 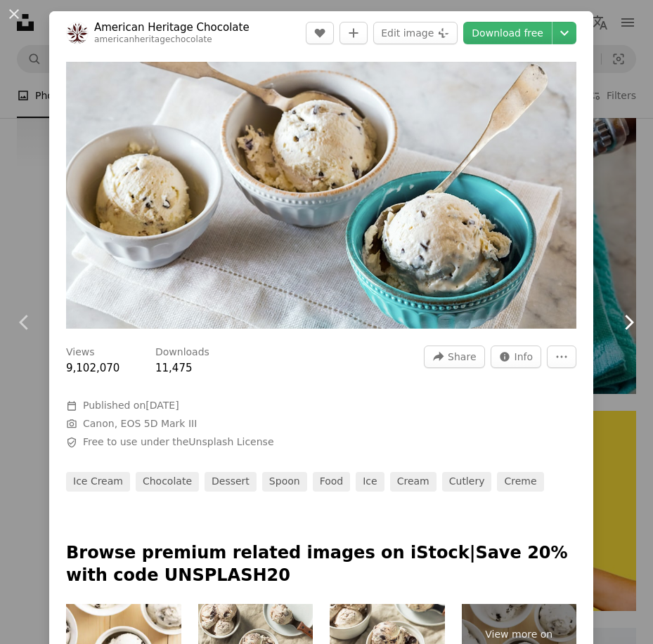 What do you see at coordinates (562, 357) in the screenshot?
I see `button: More Actions` at bounding box center [562, 357].